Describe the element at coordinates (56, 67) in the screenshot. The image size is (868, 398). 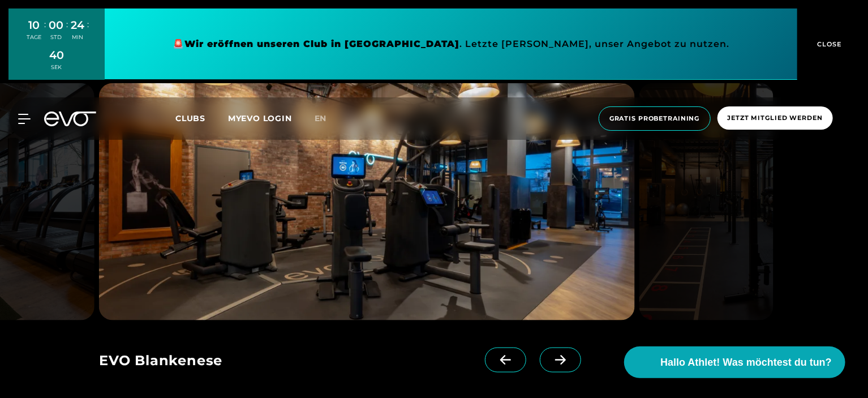
I see `div: SEK` at that location.